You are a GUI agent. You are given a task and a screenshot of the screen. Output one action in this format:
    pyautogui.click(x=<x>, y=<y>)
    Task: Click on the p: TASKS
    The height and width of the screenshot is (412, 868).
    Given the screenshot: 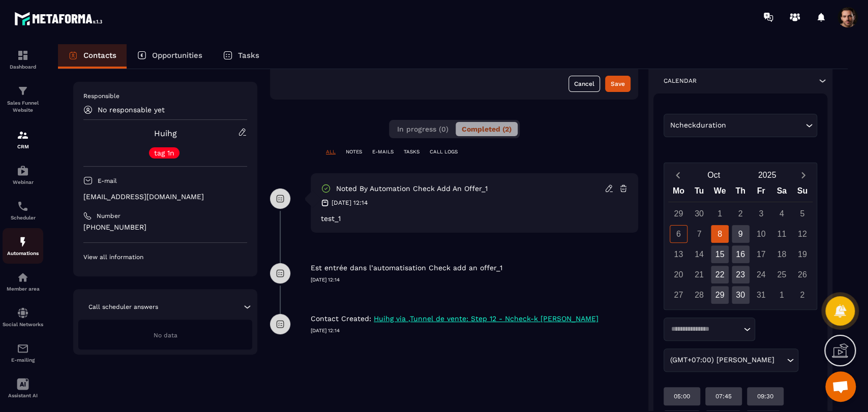 What is the action you would take?
    pyautogui.click(x=412, y=152)
    